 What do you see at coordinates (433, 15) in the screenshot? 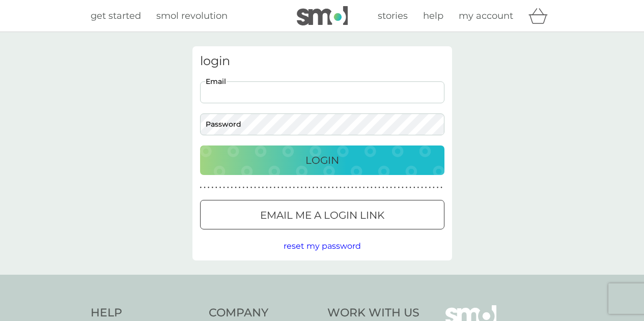
I see `span: help` at bounding box center [433, 15].